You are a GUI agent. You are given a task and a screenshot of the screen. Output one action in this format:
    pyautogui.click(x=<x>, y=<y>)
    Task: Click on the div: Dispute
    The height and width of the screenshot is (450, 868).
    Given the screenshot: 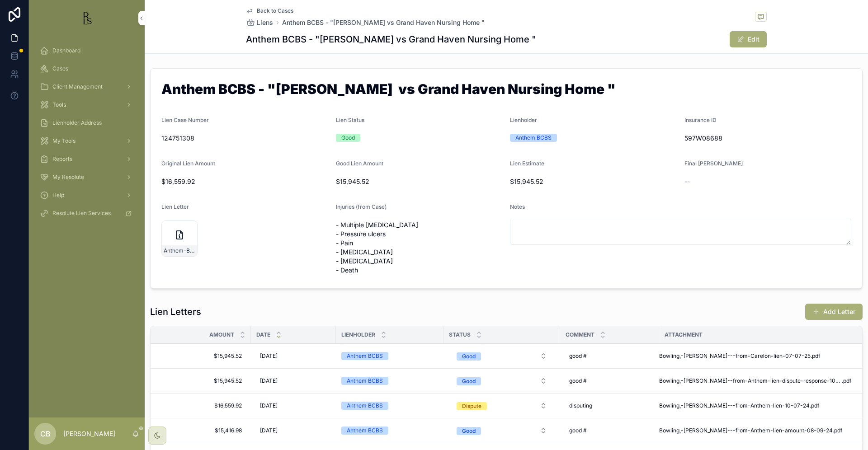 What is the action you would take?
    pyautogui.click(x=472, y=406)
    